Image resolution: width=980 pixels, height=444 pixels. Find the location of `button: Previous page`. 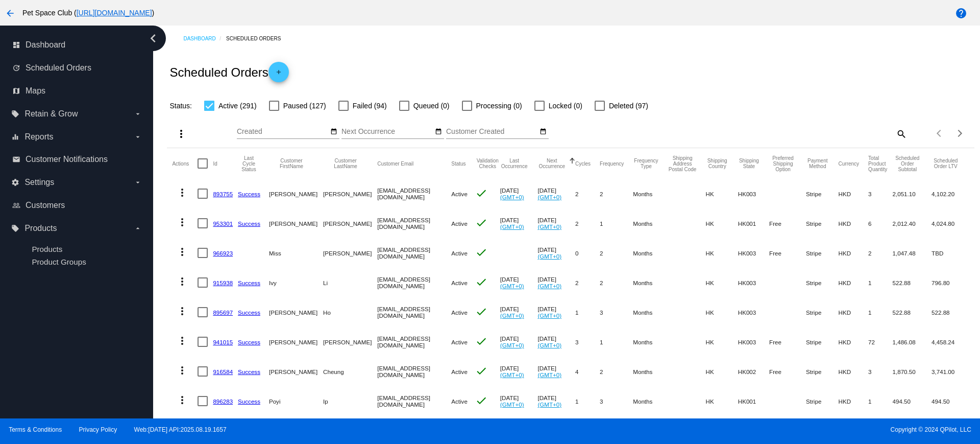

button: Previous page is located at coordinates (940, 134).